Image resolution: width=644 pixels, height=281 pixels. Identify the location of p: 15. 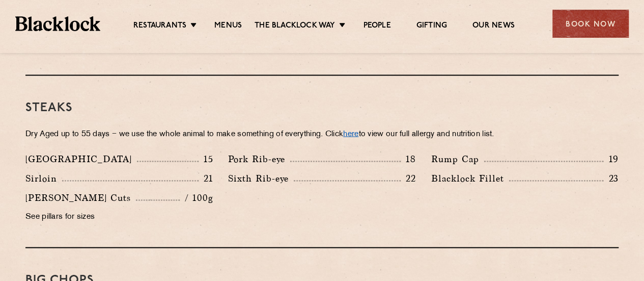
(206, 158).